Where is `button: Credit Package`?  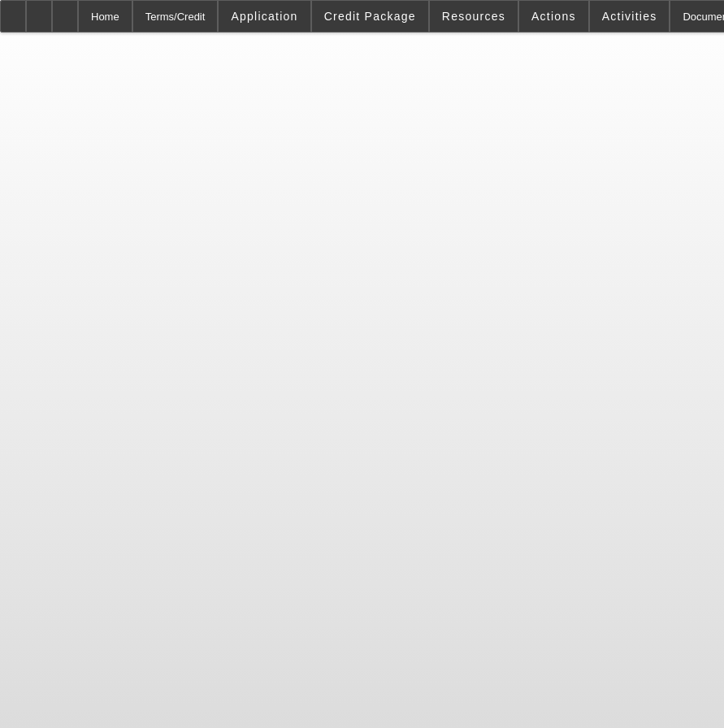
button: Credit Package is located at coordinates (369, 16).